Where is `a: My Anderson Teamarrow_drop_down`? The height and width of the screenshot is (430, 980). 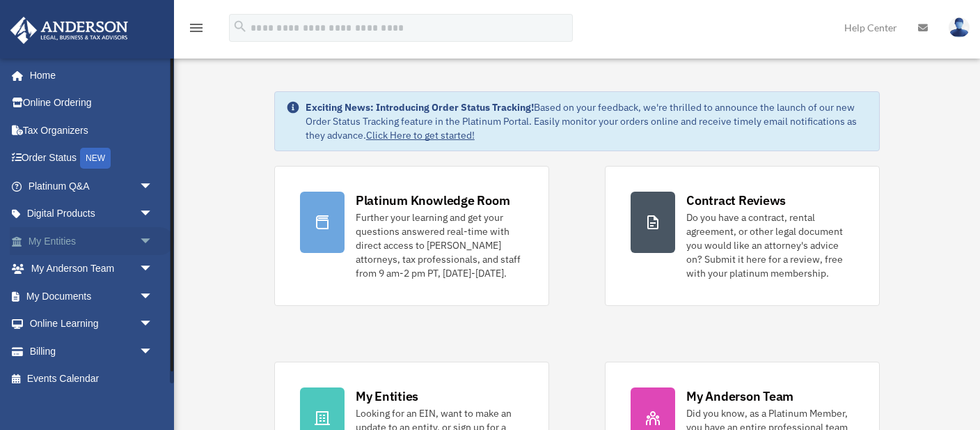 a: My Anderson Teamarrow_drop_down is located at coordinates (92, 269).